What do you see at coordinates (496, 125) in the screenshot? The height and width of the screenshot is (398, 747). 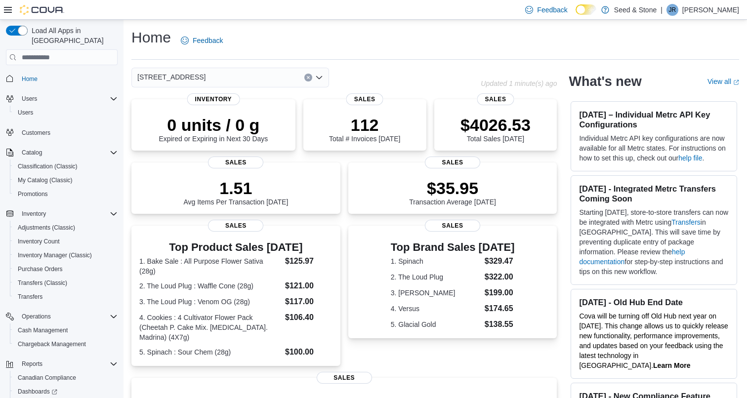 I see `p: $4026.53` at bounding box center [496, 125].